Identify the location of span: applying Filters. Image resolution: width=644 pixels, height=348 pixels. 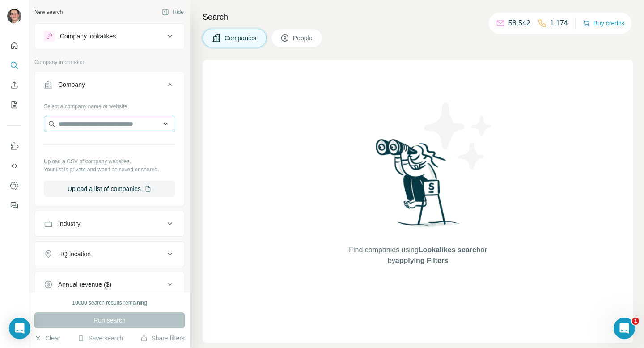
(422, 260).